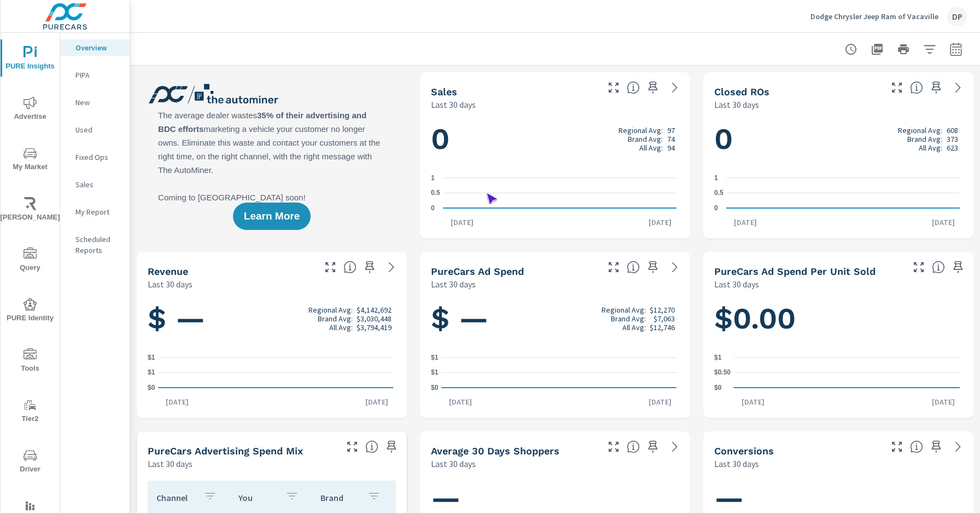  Describe the element at coordinates (956, 49) in the screenshot. I see `button: Select Date Range` at that location.